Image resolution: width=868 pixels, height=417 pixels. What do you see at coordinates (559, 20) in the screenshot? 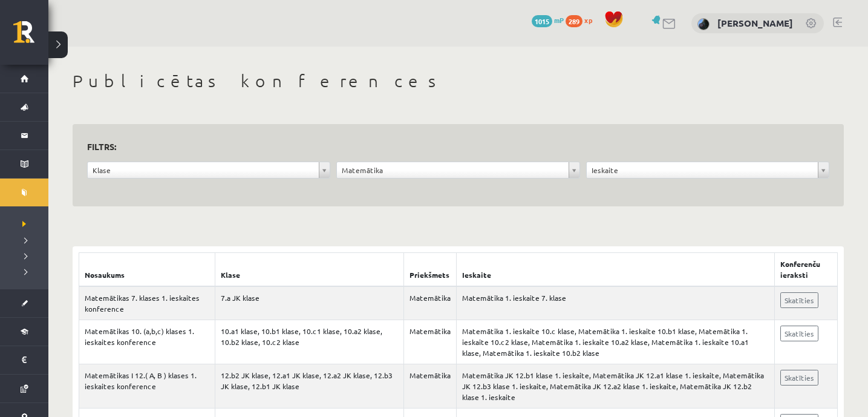
I see `span: mP` at bounding box center [559, 20].